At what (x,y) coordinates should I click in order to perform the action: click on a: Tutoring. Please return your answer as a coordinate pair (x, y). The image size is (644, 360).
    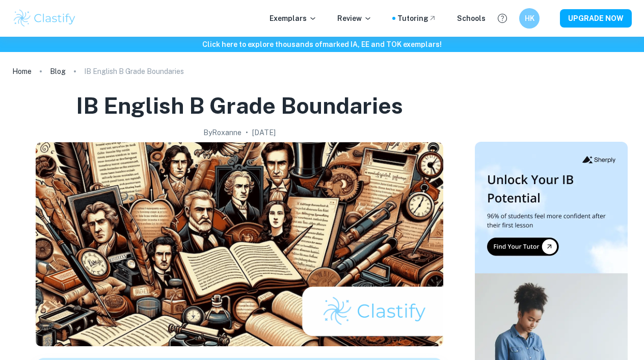
    Looking at the image, I should click on (417, 18).